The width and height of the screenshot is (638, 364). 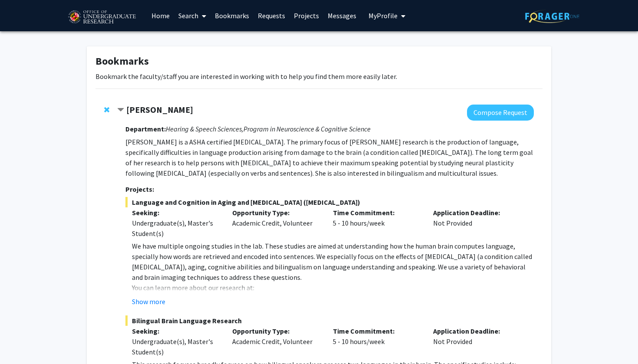 I want to click on a: Search, so click(x=193, y=15).